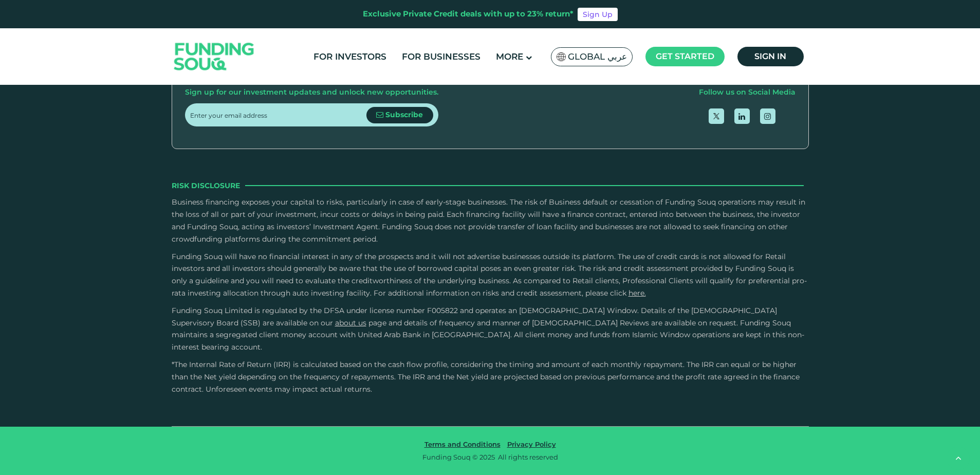 The image size is (980, 475). I want to click on p: *The Internal Rate of Return (IRR) is calculated based on the cash flow profile, considering the ..., so click(490, 377).